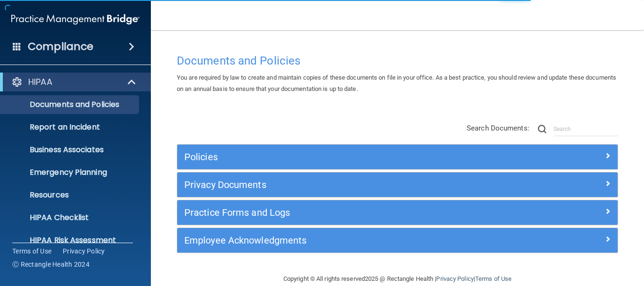  What do you see at coordinates (70, 105) in the screenshot?
I see `p: Documents and Policies` at bounding box center [70, 105].